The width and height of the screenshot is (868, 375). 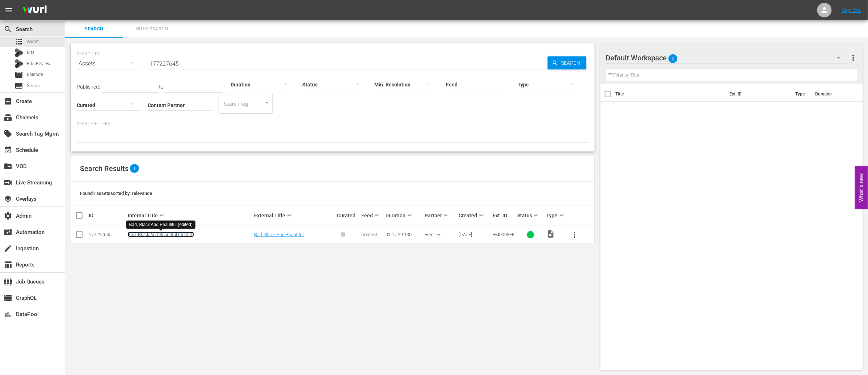 I want to click on button: Open, so click(x=267, y=103).